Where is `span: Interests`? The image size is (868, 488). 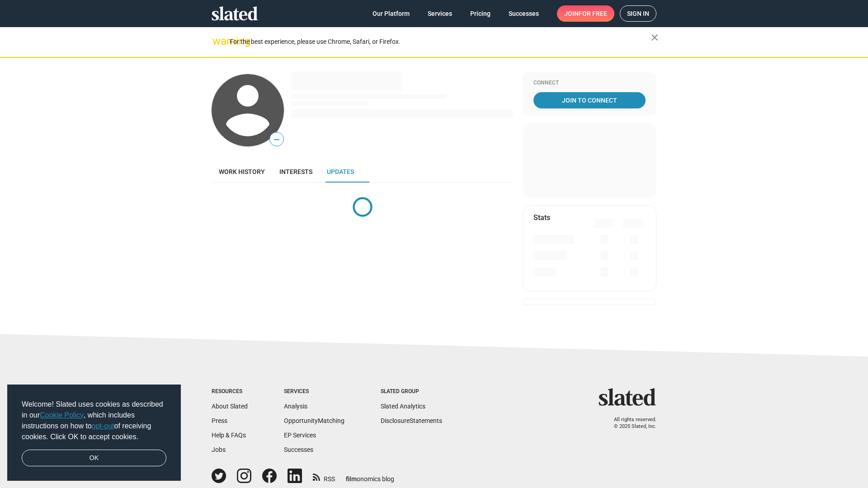 span: Interests is located at coordinates (296, 171).